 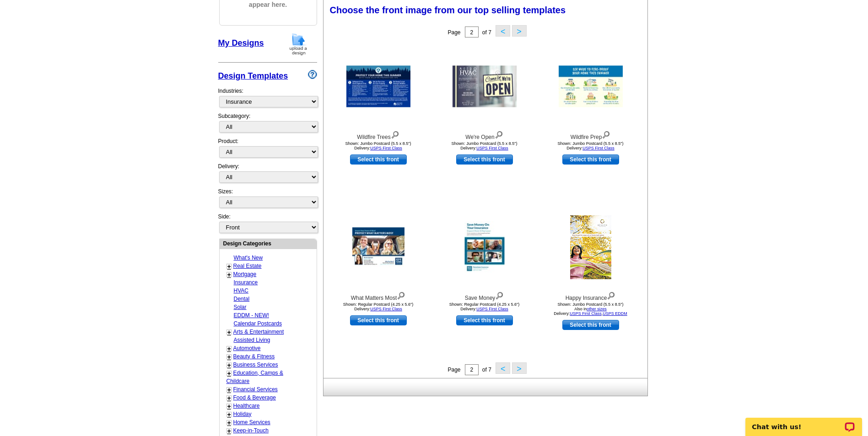 What do you see at coordinates (484, 248) in the screenshot?
I see `img: Save Money` at bounding box center [484, 248].